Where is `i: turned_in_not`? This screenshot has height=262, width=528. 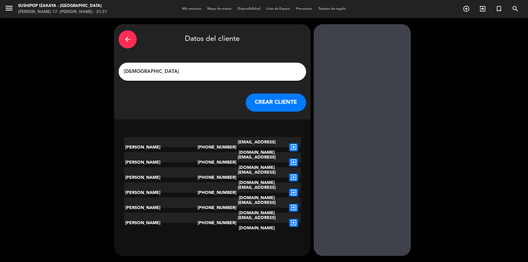 i: turned_in_not is located at coordinates (499, 9).